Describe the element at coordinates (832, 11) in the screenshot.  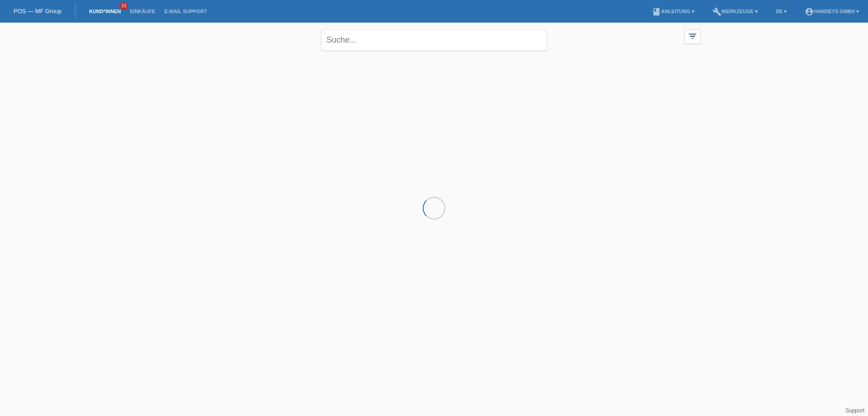
I see `a: account_circleHandeys GmbH ▾` at that location.